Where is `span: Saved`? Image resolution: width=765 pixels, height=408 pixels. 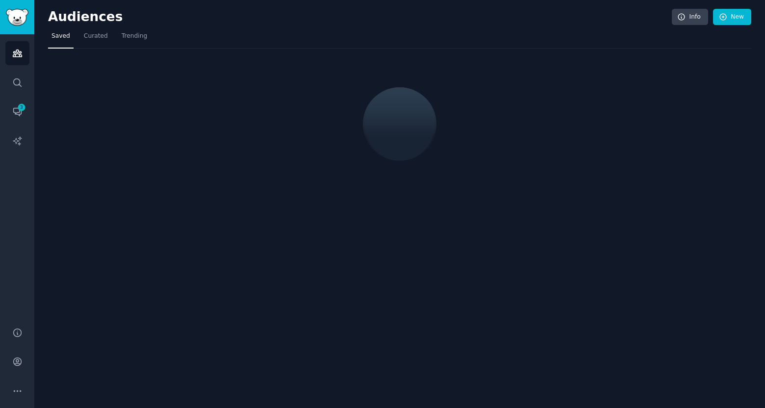
span: Saved is located at coordinates (61, 36).